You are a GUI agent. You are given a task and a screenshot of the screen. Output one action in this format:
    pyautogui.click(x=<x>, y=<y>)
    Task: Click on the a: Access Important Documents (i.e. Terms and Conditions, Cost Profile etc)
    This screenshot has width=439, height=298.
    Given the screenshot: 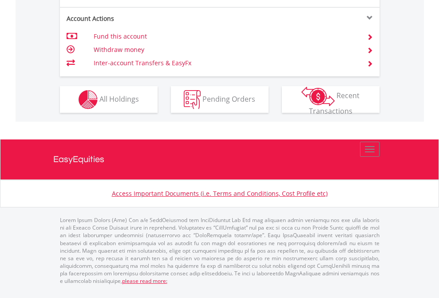 What is the action you would take?
    pyautogui.click(x=220, y=193)
    